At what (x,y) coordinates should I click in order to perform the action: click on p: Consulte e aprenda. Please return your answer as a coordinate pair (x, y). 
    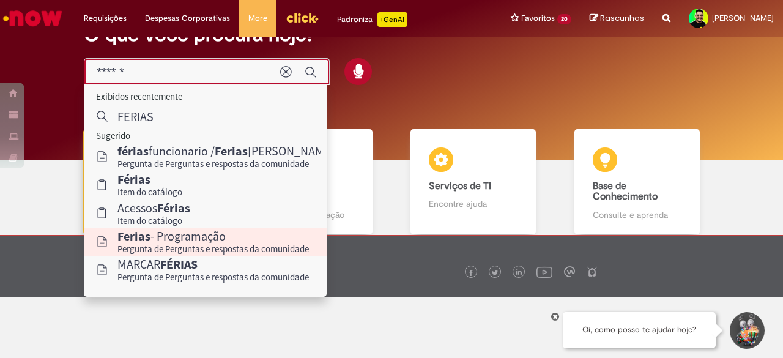
    Looking at the image, I should click on (637, 215).